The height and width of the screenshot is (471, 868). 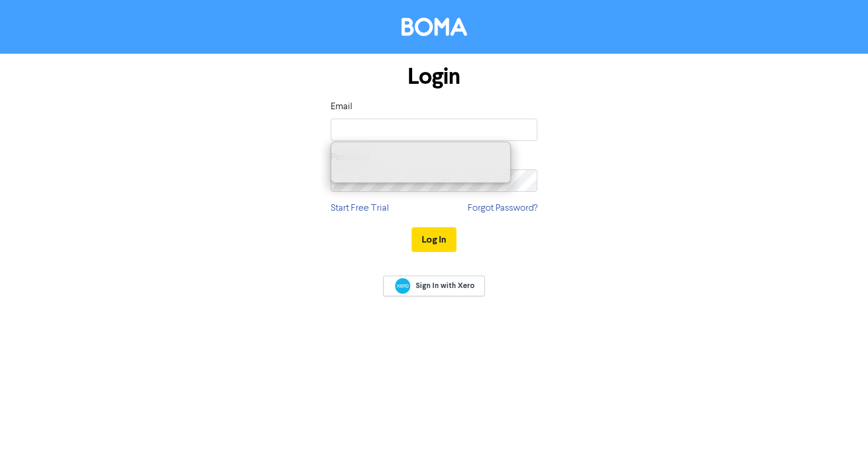 What do you see at coordinates (341, 107) in the screenshot?
I see `label: Email` at bounding box center [341, 107].